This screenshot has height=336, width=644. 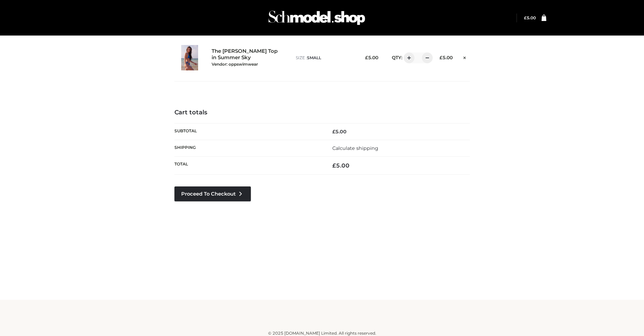 I want to click on a: Schmodel Admin 964, so click(x=317, y=18).